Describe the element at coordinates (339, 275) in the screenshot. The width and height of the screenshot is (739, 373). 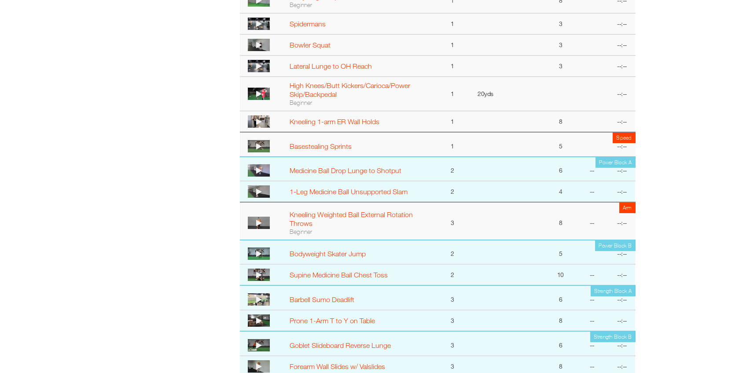
I see `a: Supine Medicine Ball Chest Toss` at that location.